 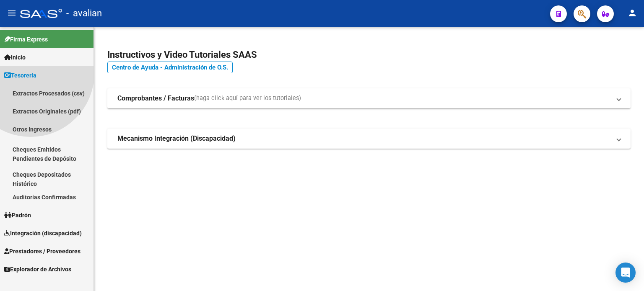 What do you see at coordinates (20, 75) in the screenshot?
I see `span: Tesorería` at bounding box center [20, 75].